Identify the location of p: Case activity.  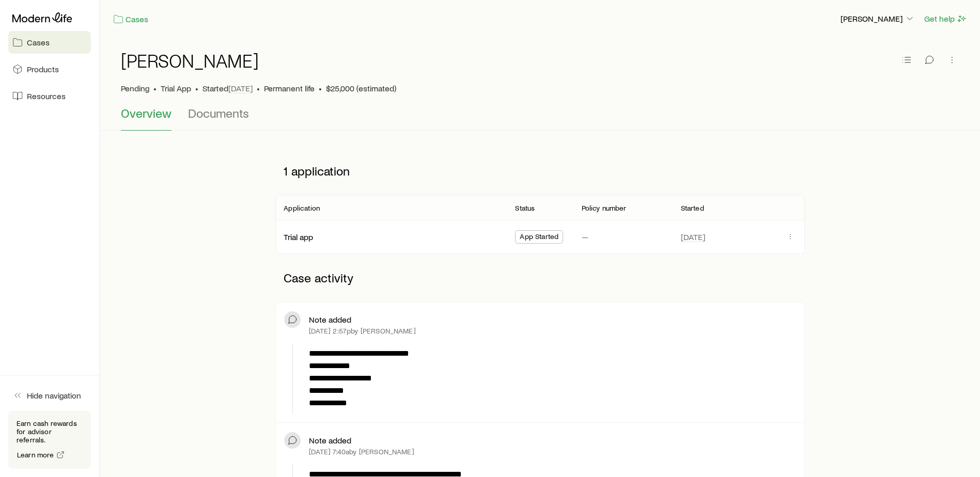
(540, 278).